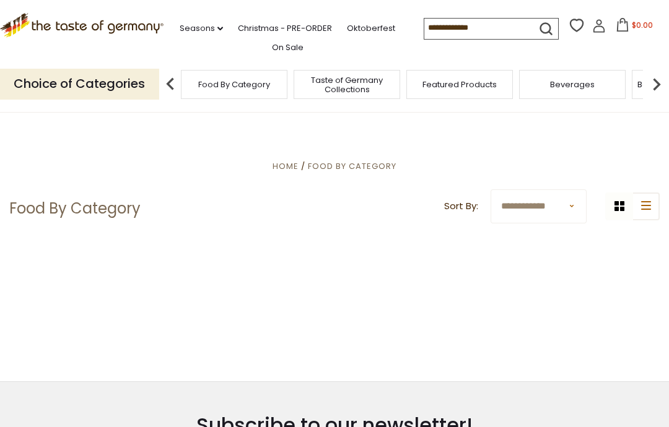  What do you see at coordinates (642, 25) in the screenshot?
I see `span: $0.00` at bounding box center [642, 25].